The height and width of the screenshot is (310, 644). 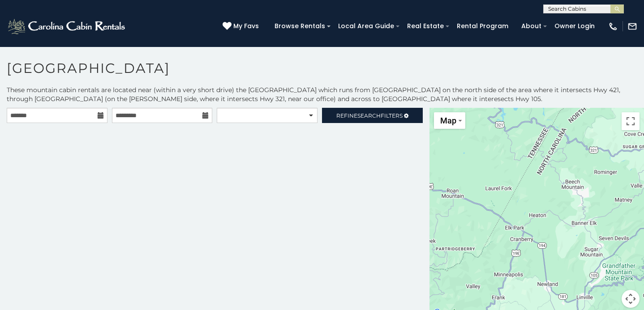 What do you see at coordinates (67, 26) in the screenshot?
I see `img: White-1-2.png` at bounding box center [67, 26].